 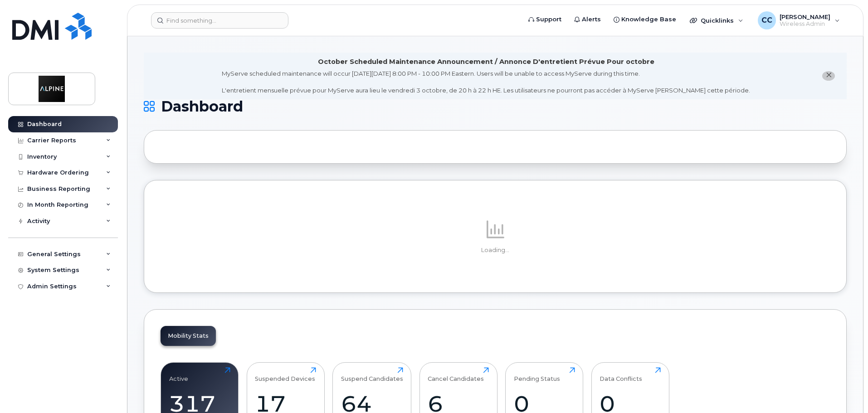 What do you see at coordinates (621, 375) in the screenshot?
I see `div: Data Conflicts` at bounding box center [621, 375].